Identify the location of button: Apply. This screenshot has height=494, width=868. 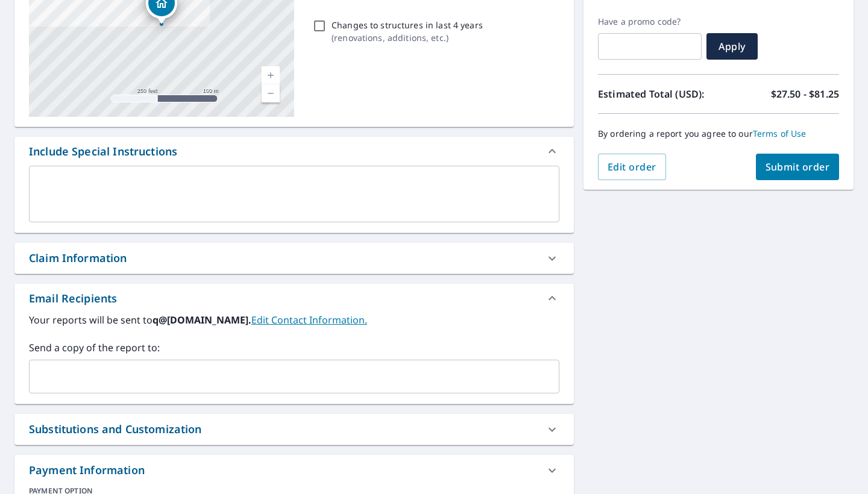
(732, 47).